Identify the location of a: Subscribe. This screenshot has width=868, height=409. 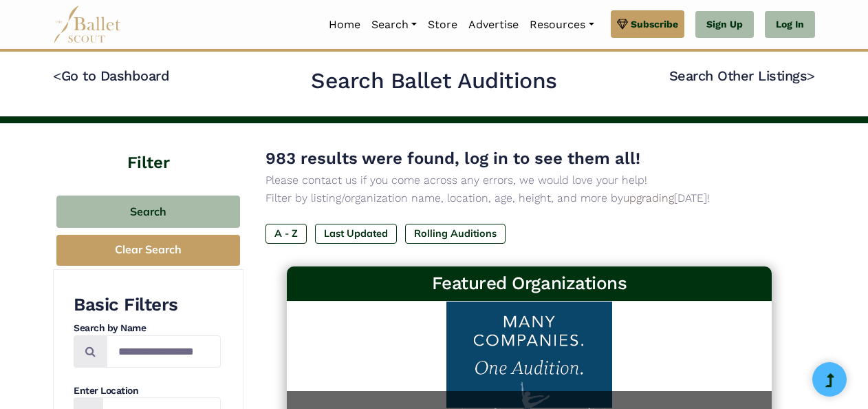
(648, 24).